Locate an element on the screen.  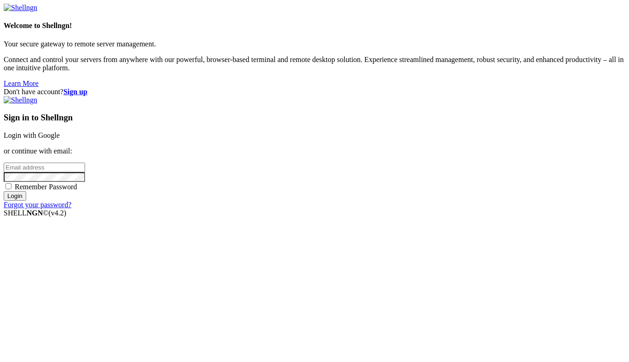
p: Your secure gateway to remote server management. is located at coordinates (314, 44).